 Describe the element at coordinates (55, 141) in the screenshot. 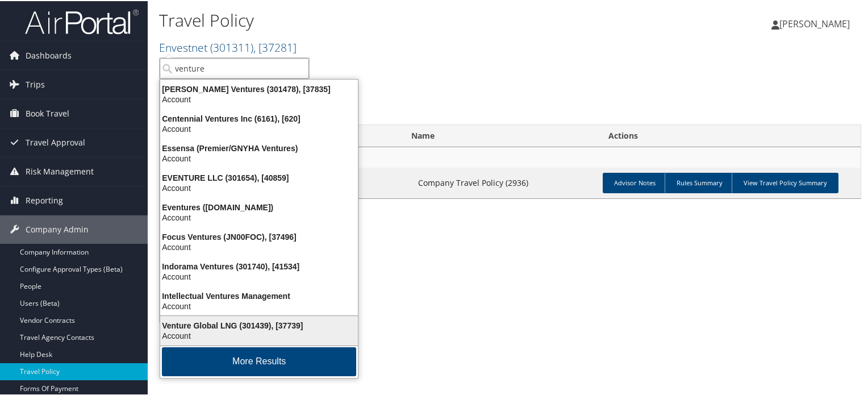

I see `span: Travel Approval` at that location.